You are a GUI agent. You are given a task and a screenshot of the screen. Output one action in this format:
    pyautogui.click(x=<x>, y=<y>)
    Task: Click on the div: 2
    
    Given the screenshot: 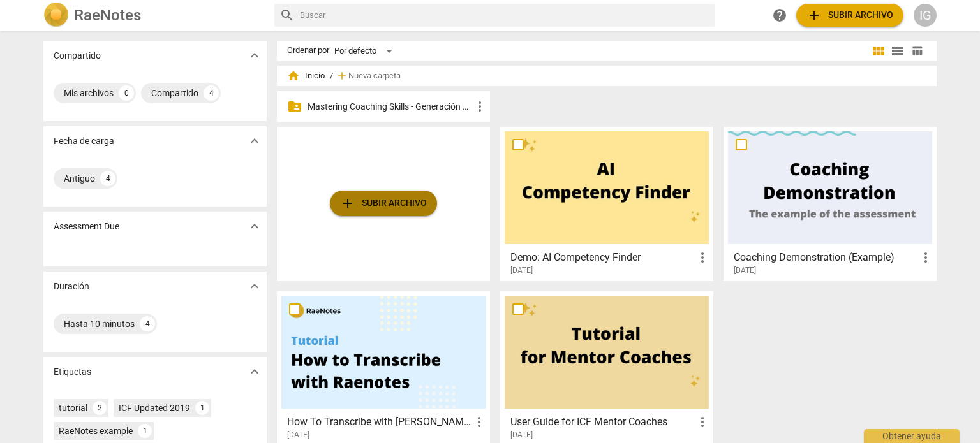 What is the action you would take?
    pyautogui.click(x=99, y=408)
    